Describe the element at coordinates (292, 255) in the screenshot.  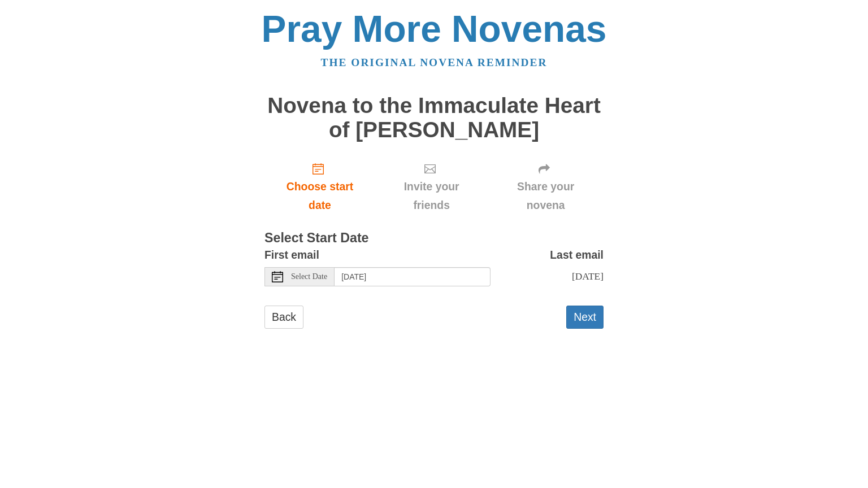
I see `label: First email` at that location.